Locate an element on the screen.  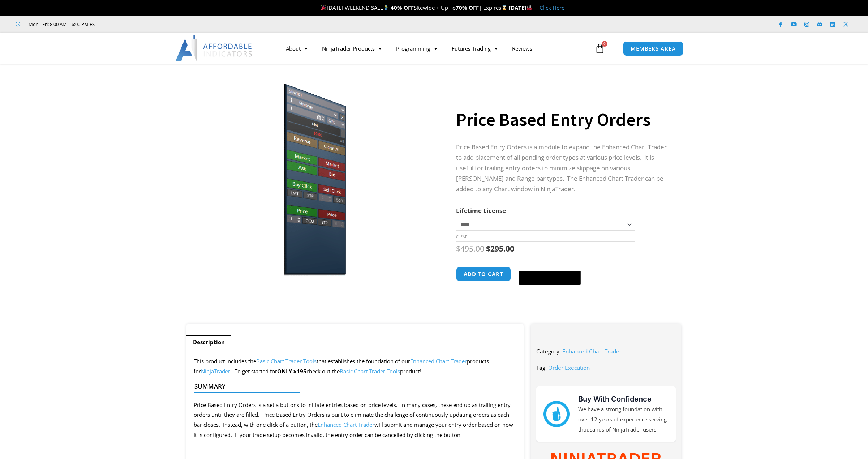
button: Add to cart is located at coordinates (484, 274).